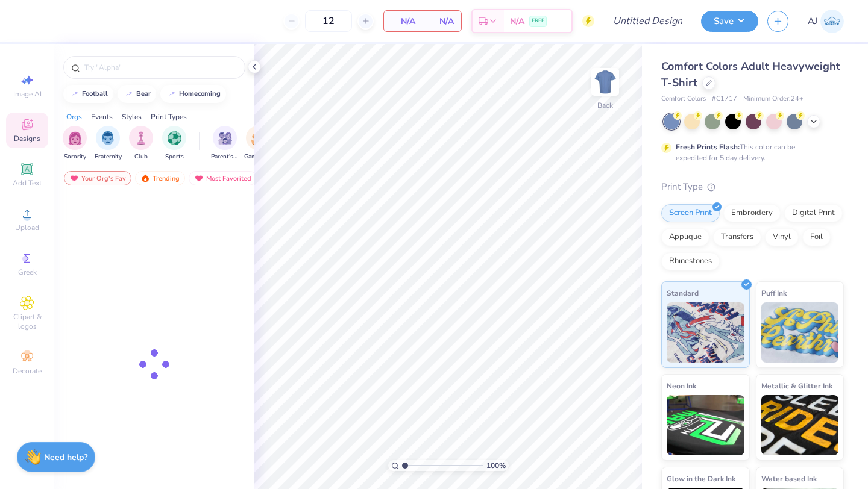 The image size is (868, 489). Describe the element at coordinates (98, 178) in the screenshot. I see `div: Your Org's Fav` at that location.